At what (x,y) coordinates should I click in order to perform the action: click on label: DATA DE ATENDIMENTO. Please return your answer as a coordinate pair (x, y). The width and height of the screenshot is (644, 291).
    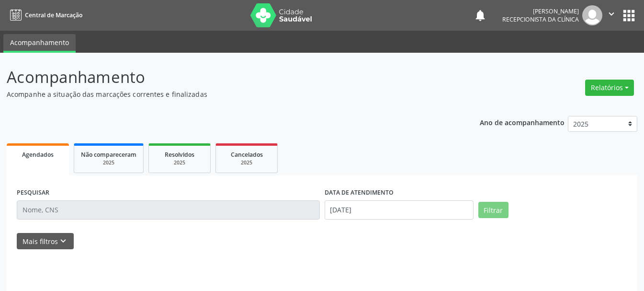
    Looking at the image, I should click on (359, 192).